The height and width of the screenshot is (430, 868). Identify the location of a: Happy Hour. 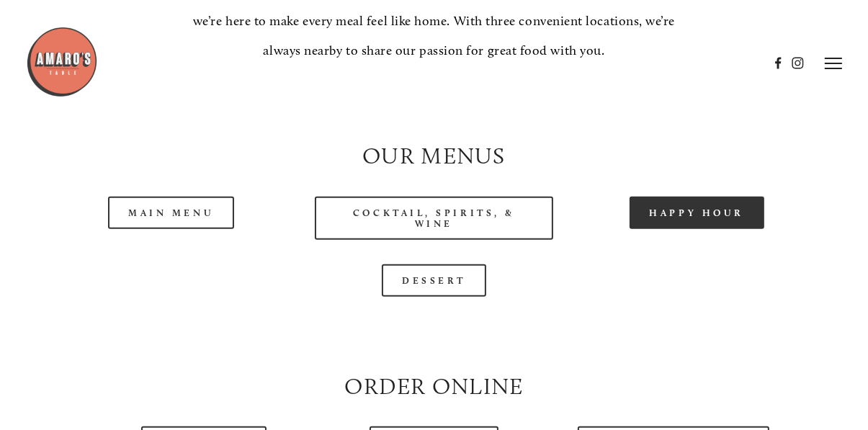
(697, 213).